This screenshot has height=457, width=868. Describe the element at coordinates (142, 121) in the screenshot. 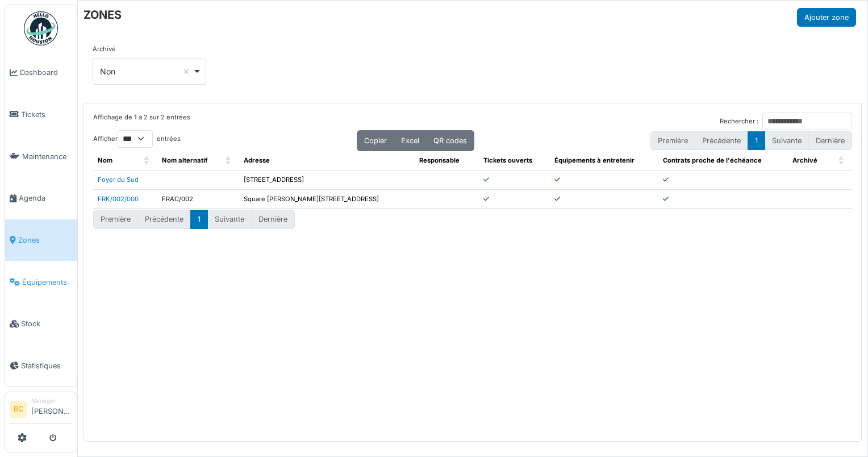

I see `div: Affichage de 1 à 2 sur 2 entrées` at that location.